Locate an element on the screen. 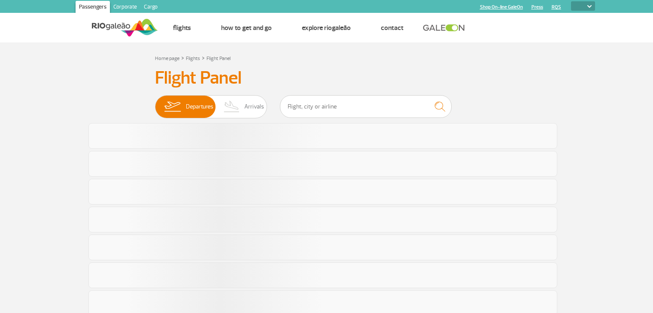 The width and height of the screenshot is (653, 313). a: How to get and go is located at coordinates (246, 28).